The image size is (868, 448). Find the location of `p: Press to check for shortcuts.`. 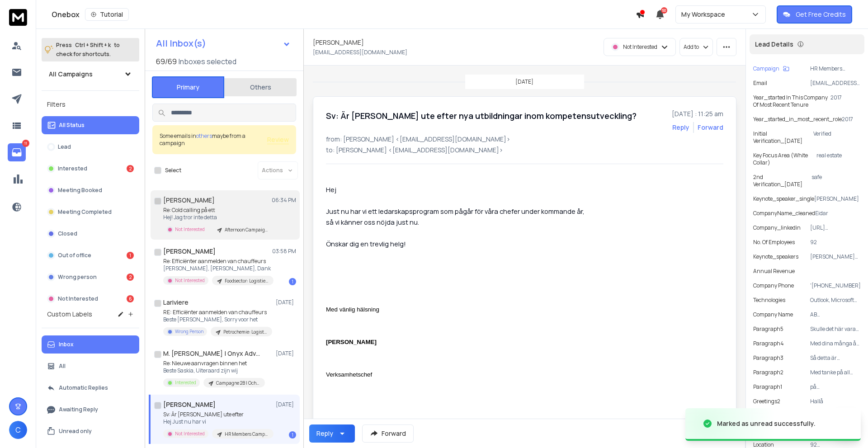

p: Press to check for shortcuts. is located at coordinates (88, 50).